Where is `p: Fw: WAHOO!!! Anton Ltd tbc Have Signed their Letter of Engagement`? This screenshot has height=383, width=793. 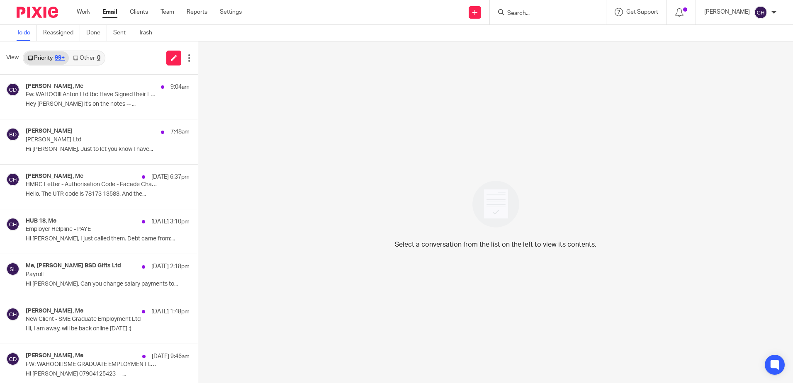
p: Fw: WAHOO!!! Anton Ltd tbc Have Signed their Letter of Engagement is located at coordinates (91, 95).